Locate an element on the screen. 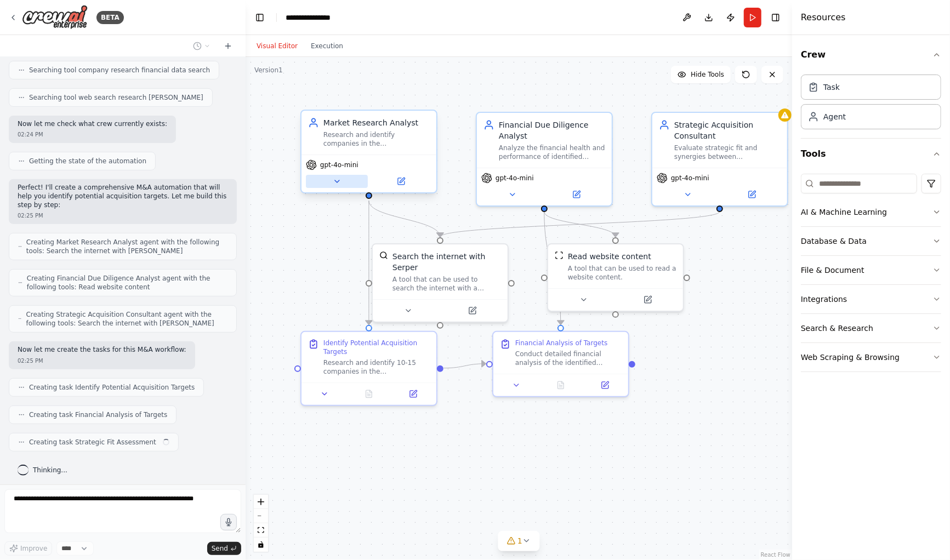  div: Strategic Acquisition Consultant is located at coordinates (727, 130).